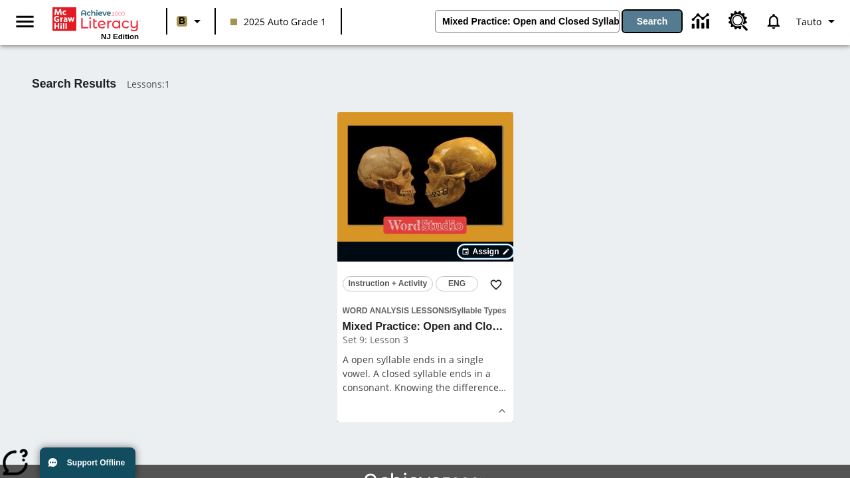 The height and width of the screenshot is (478, 850). What do you see at coordinates (25, 21) in the screenshot?
I see `button: Open side menu` at bounding box center [25, 21].